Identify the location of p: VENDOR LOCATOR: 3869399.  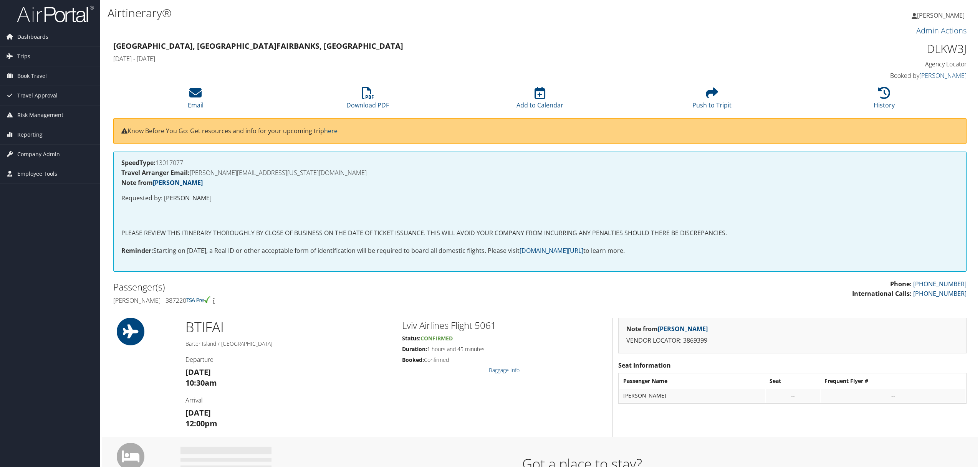
(793, 341).